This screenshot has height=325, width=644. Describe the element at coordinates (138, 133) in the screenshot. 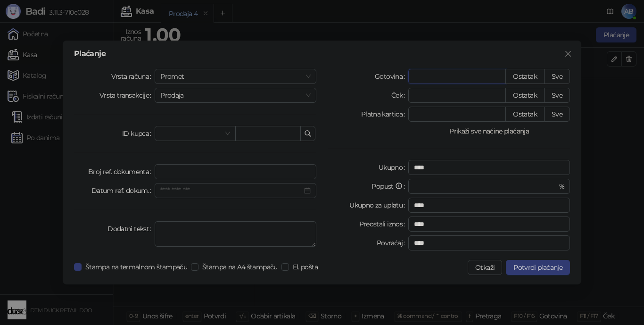

I see `label: ID kupca` at that location.